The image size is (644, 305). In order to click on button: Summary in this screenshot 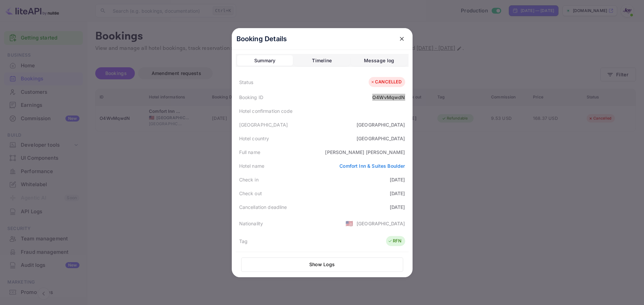, I will do `click(265, 61)`.